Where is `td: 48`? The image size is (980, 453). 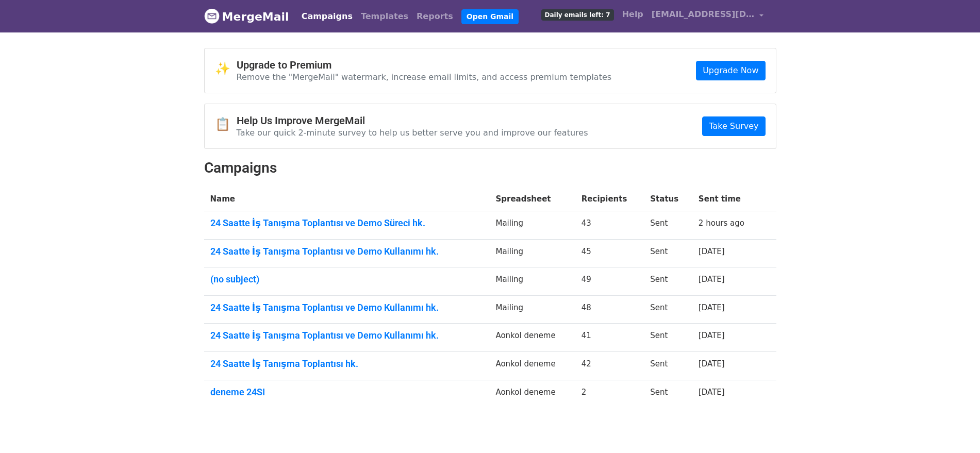
td: 48 is located at coordinates (610, 309).